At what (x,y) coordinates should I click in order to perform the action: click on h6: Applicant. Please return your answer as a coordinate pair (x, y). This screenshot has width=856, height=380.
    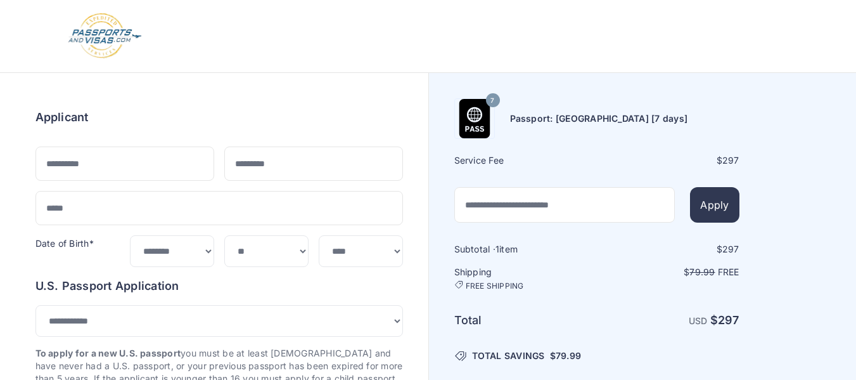
    Looking at the image, I should click on (62, 117).